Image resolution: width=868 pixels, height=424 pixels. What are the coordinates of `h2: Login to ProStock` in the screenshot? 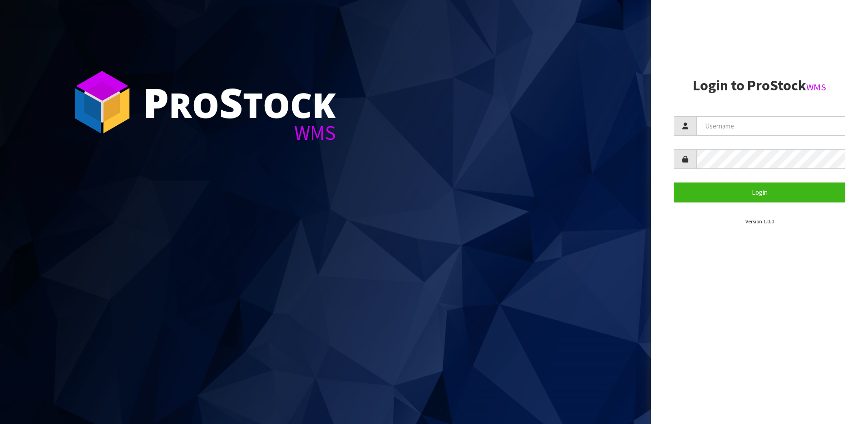 It's located at (759, 85).